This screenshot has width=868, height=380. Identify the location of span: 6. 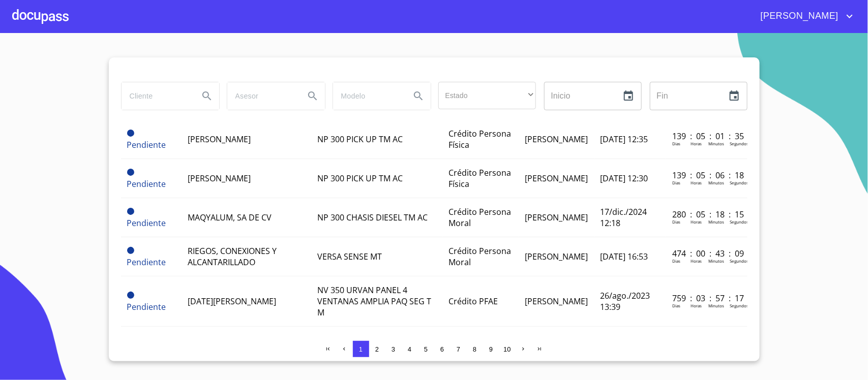
(442, 349).